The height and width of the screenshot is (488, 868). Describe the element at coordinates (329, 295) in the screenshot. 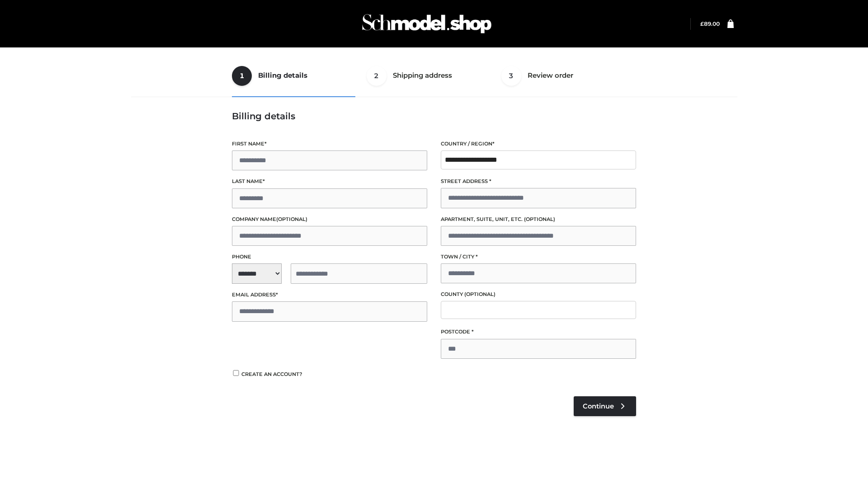

I see `label: Email address` at that location.